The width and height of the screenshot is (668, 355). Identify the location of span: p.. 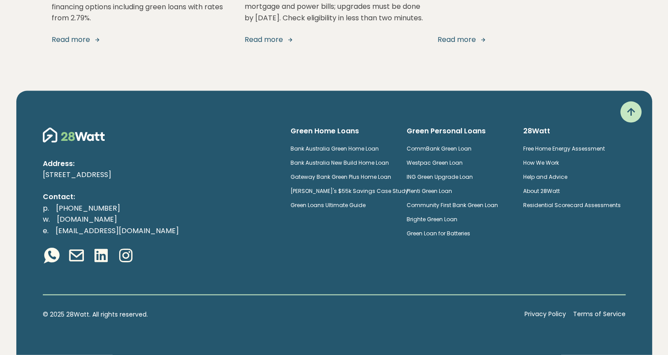
(46, 208).